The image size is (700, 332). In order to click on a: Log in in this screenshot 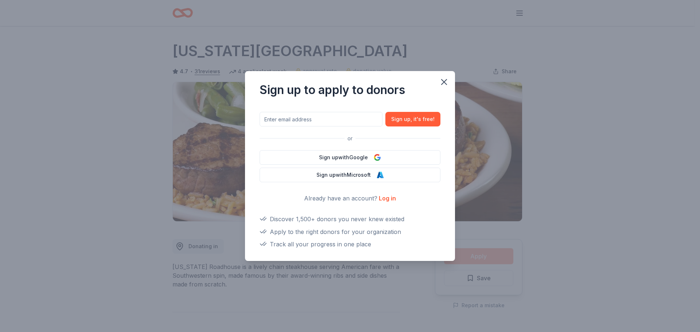, I will do `click(387, 198)`.